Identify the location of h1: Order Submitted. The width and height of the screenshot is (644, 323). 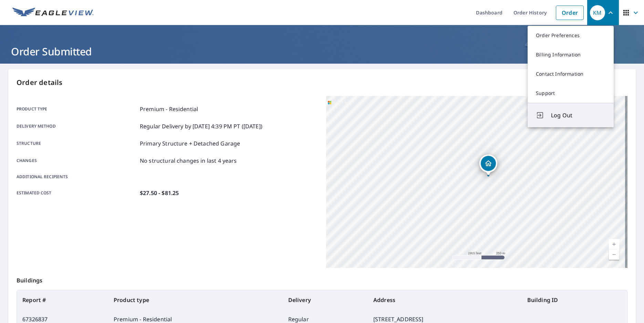
(322, 52).